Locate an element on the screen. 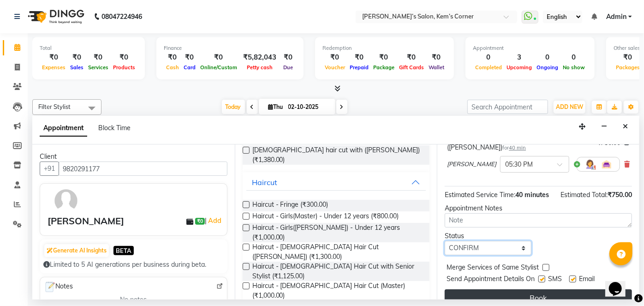  span: Packages is located at coordinates (628, 67).